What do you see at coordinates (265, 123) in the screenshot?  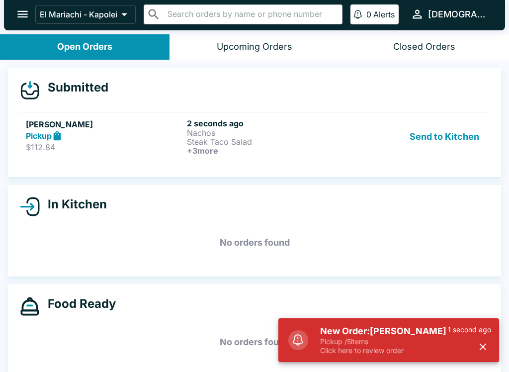 I see `h6: 2 seconds ago` at bounding box center [265, 123].